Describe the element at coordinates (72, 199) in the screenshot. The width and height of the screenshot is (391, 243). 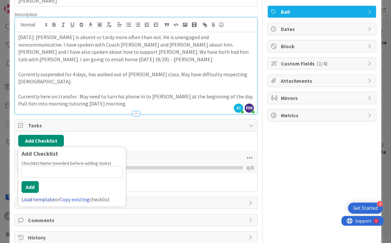
I see `div: or checklist` at that location.